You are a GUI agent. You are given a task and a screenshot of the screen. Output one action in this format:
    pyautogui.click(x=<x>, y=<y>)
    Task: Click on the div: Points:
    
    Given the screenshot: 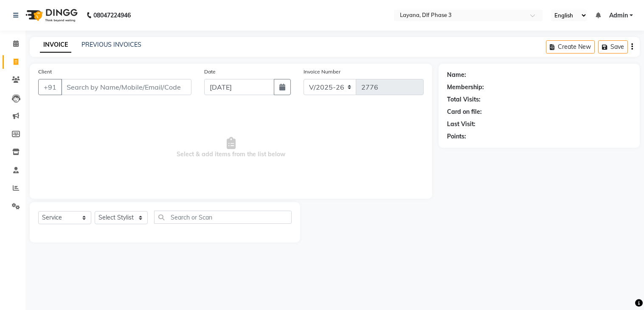 What is the action you would take?
    pyautogui.click(x=457, y=136)
    